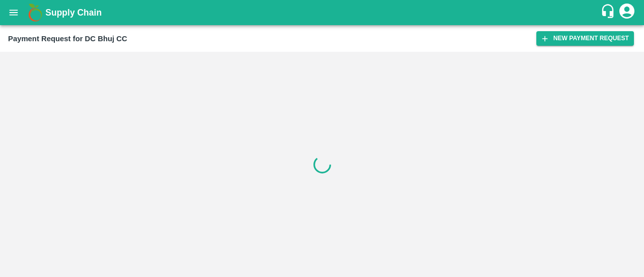  Describe the element at coordinates (627, 13) in the screenshot. I see `div: account of current user` at that location.